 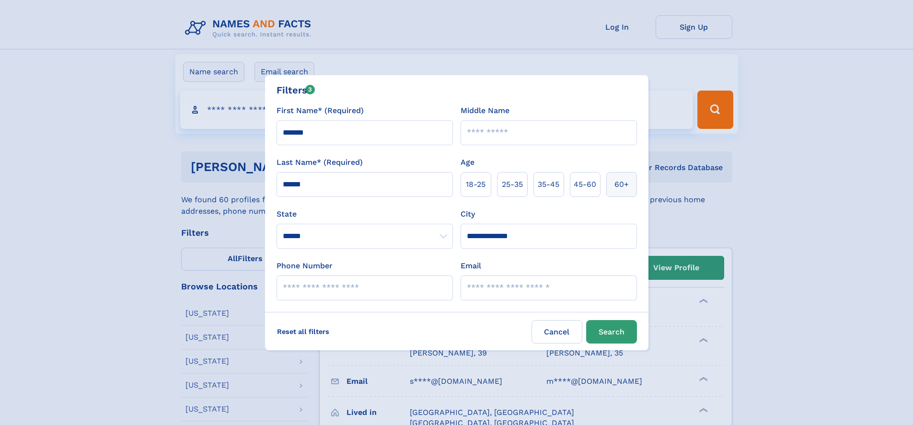 I want to click on label: Phone Number, so click(x=304, y=266).